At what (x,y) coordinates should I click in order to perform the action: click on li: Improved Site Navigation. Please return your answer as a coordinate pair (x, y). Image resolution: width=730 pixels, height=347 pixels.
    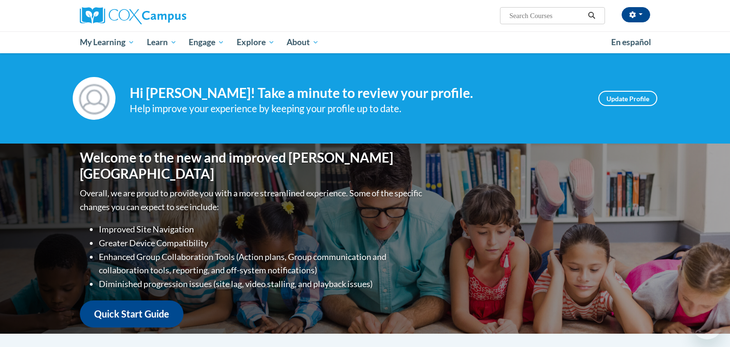
    Looking at the image, I should click on (261, 229).